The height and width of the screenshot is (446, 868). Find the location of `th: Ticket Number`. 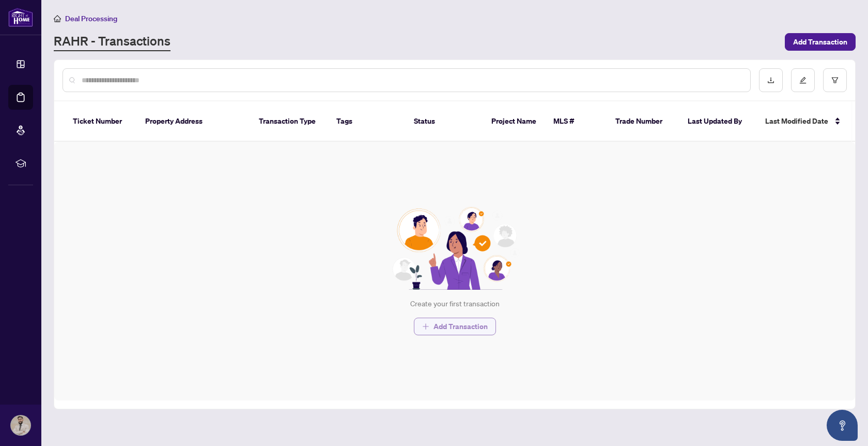

th: Ticket Number is located at coordinates (101, 121).